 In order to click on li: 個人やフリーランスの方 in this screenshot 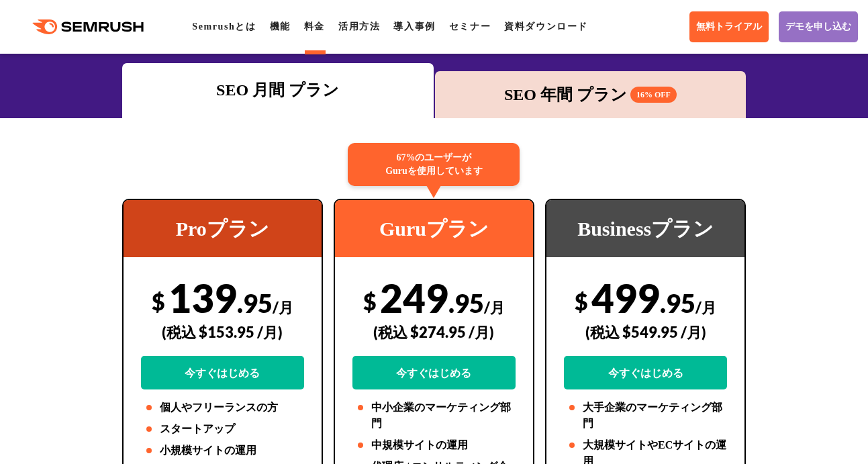, I will do `click(223, 407)`.